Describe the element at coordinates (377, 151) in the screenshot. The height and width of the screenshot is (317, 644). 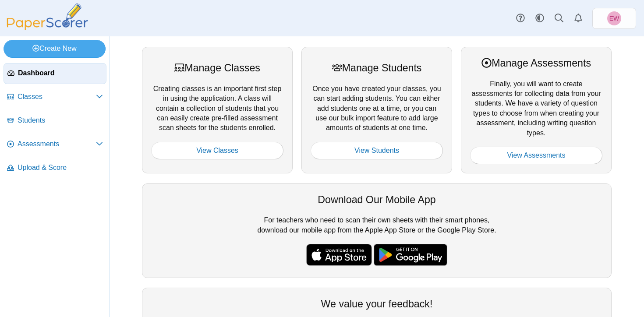
I see `a: View Students` at that location.